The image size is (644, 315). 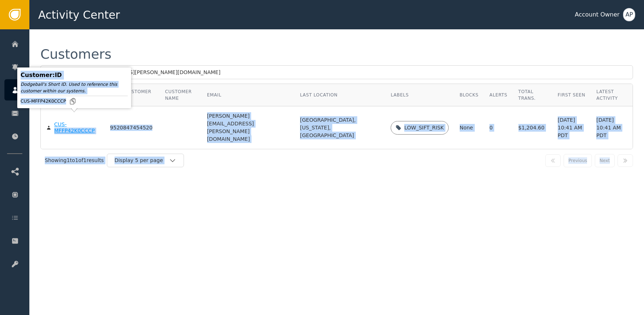 What do you see at coordinates (337, 72) in the screenshot?
I see `input: Search by name, email, or ID` at bounding box center [337, 72].